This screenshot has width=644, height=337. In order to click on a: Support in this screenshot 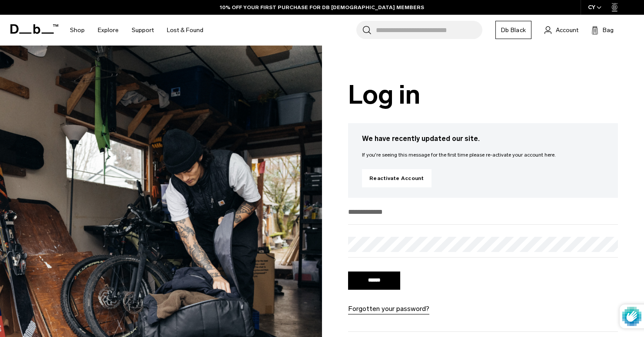, I will do `click(142, 30)`.